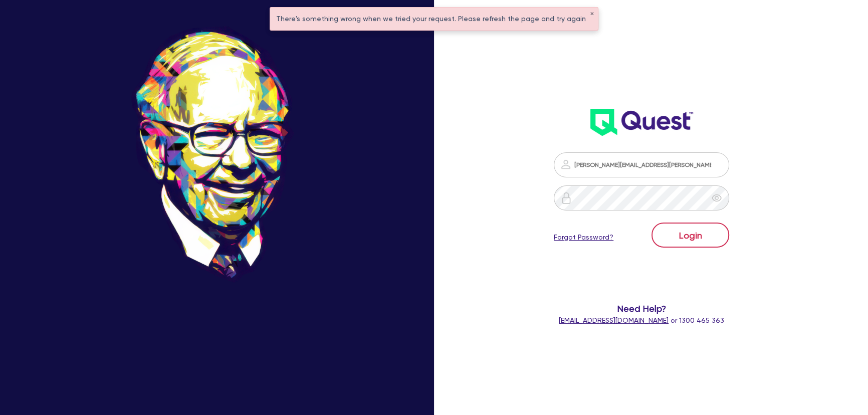 The height and width of the screenshot is (415, 868). I want to click on a: Forgot Password?, so click(584, 237).